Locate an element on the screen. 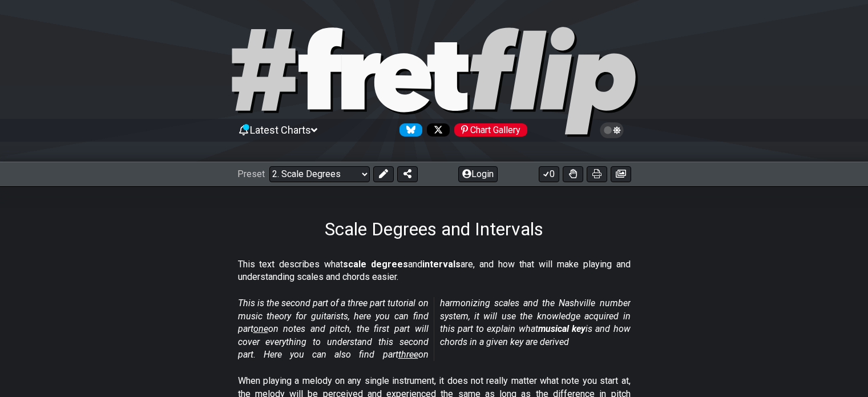 The height and width of the screenshot is (397, 868). select: Preset is located at coordinates (320, 174).